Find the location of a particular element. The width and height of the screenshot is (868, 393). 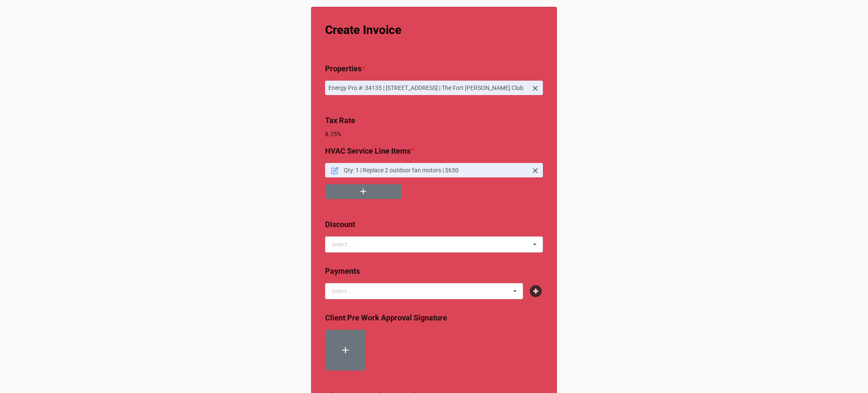

label: Properties is located at coordinates (343, 69).